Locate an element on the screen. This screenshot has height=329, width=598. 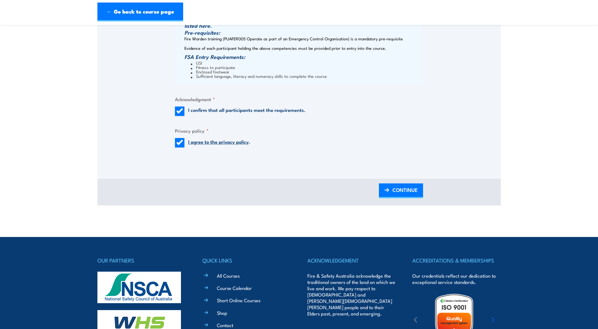
li: Sufficient language, literacy and numeracy skills to complete the course is located at coordinates (306, 76).